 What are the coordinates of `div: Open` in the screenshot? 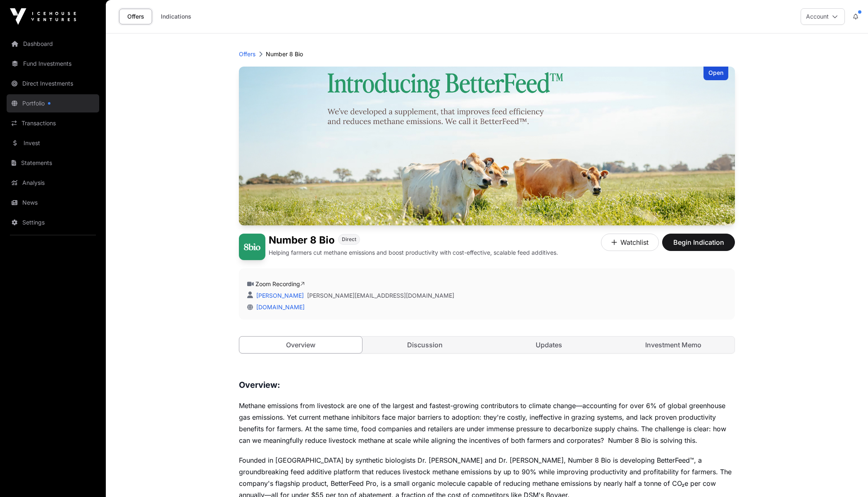 It's located at (716, 73).